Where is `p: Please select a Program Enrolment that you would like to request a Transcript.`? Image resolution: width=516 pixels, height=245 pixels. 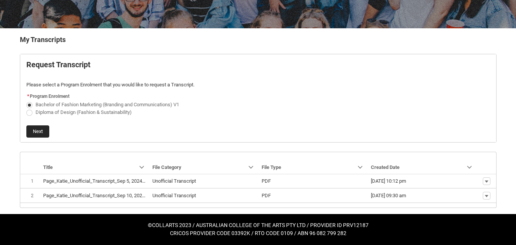
p: Please select a Program Enrolment that you would like to request a Transcript. is located at coordinates (258, 85).